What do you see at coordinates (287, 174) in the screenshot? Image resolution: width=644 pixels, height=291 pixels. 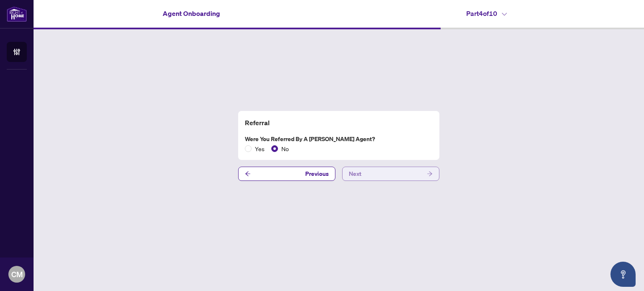 I see `button: Previous` at bounding box center [287, 174].